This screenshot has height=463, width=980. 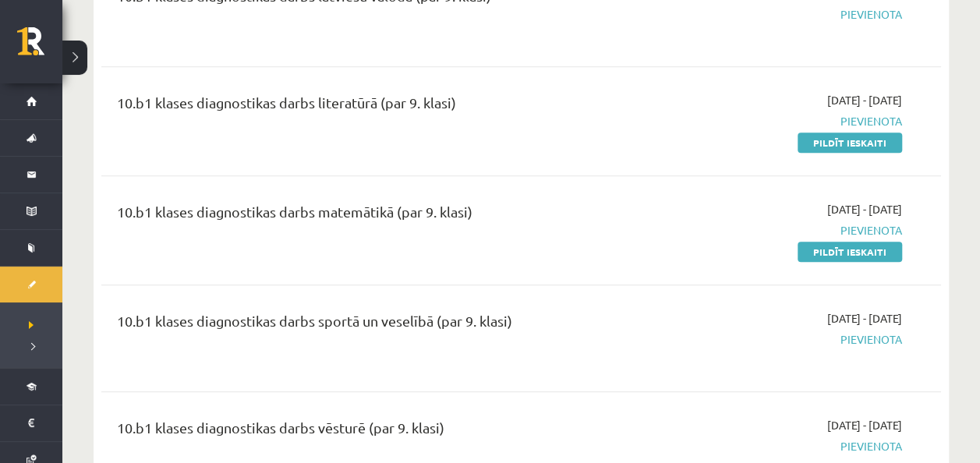 I want to click on div: 10.b1 klases diagnostikas darbs vēsturē (par 9. klasi), so click(x=374, y=431).